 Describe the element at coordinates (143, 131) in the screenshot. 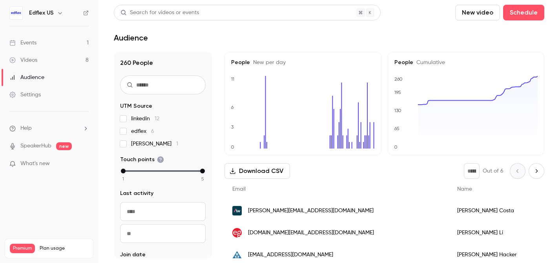

I see `span: edflex` at that location.